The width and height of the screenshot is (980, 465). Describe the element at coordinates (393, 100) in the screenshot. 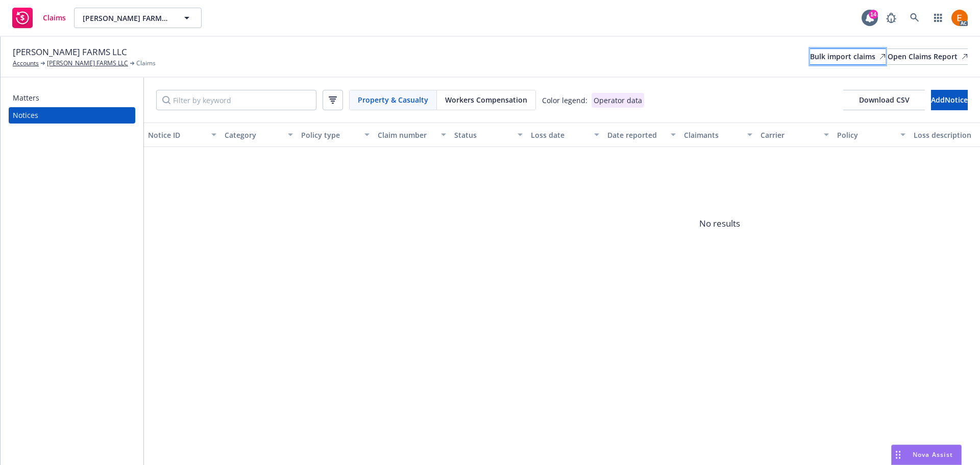

I see `span: Property & Casualty` at that location.